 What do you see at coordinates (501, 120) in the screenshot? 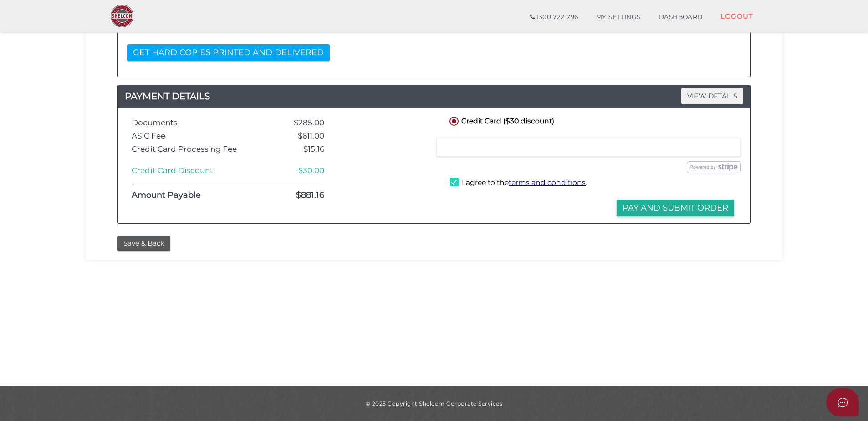
I see `label: Credit Card ($30 discount)` at bounding box center [501, 120].